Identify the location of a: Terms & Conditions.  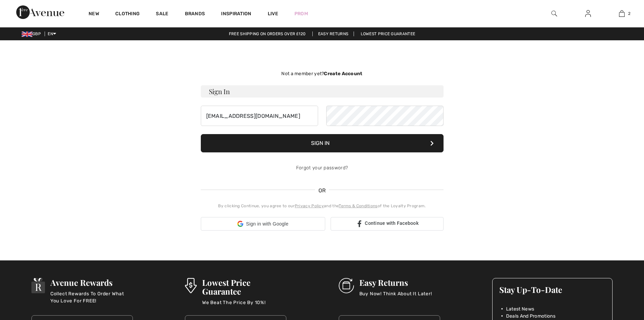
(358, 206).